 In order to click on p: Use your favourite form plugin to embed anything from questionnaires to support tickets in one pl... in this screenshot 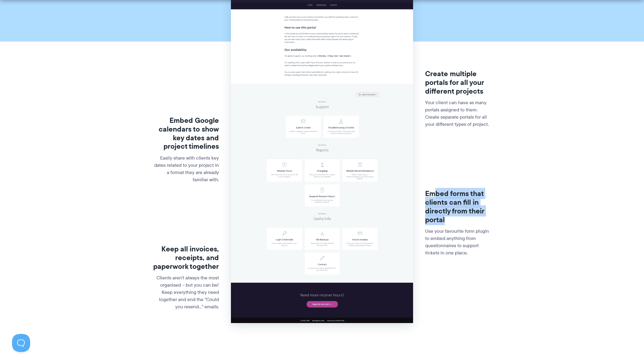, I will do `click(458, 242)`.